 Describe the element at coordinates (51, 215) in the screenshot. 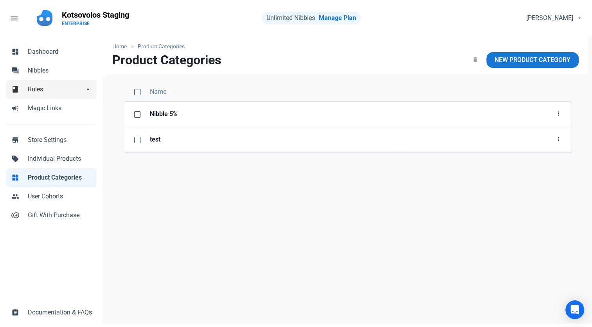

I see `a: control_point_duplicateGift With Purchase` at that location.